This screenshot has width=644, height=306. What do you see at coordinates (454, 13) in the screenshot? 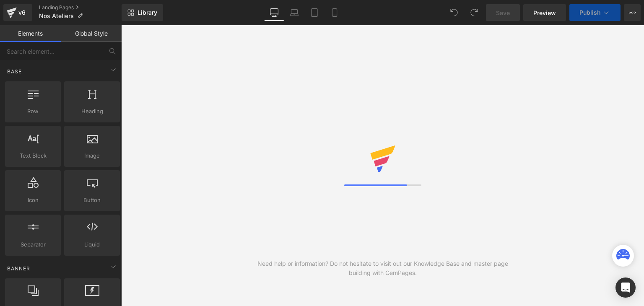
I see `button: Undo` at bounding box center [454, 13].